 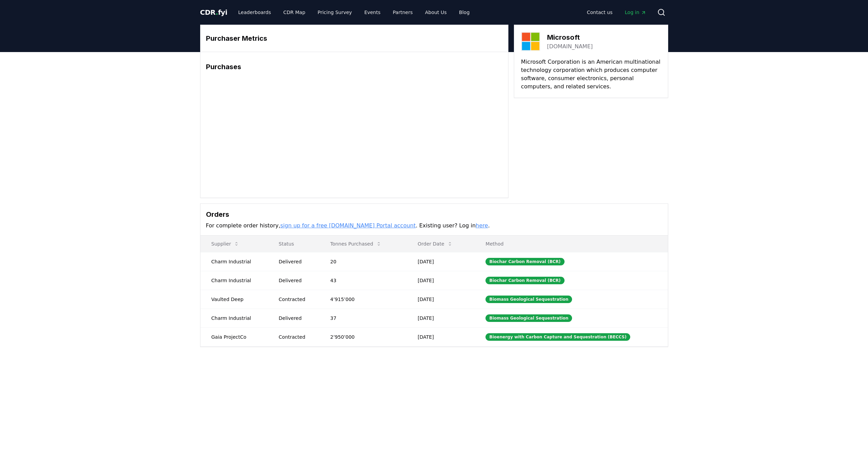 What do you see at coordinates (234, 299) in the screenshot?
I see `td: Vaulted Deep` at bounding box center [234, 299].